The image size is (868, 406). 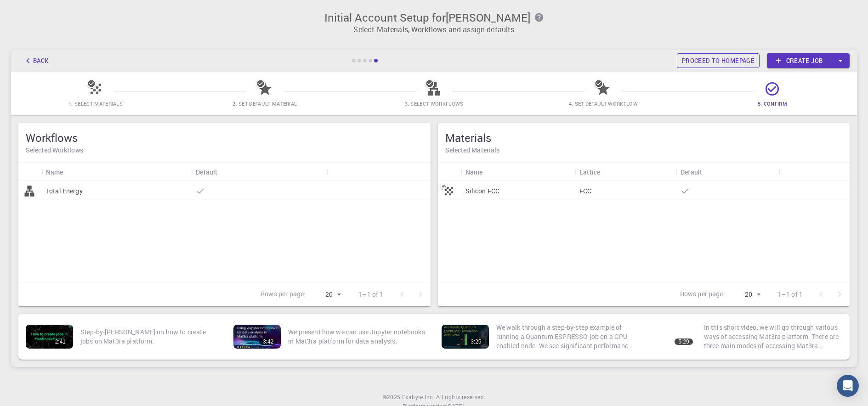 What do you see at coordinates (264, 103) in the screenshot?
I see `span: 2. Set Default Material` at bounding box center [264, 103].